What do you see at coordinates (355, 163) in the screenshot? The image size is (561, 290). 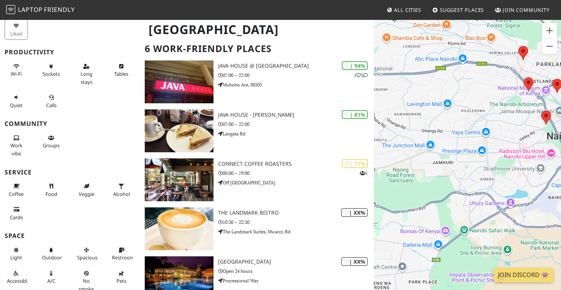 I see `div: | 71%` at bounding box center [355, 163].